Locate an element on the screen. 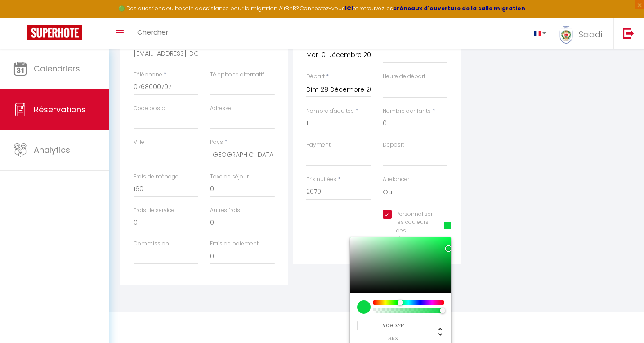  span: Chercher is located at coordinates (153, 32).